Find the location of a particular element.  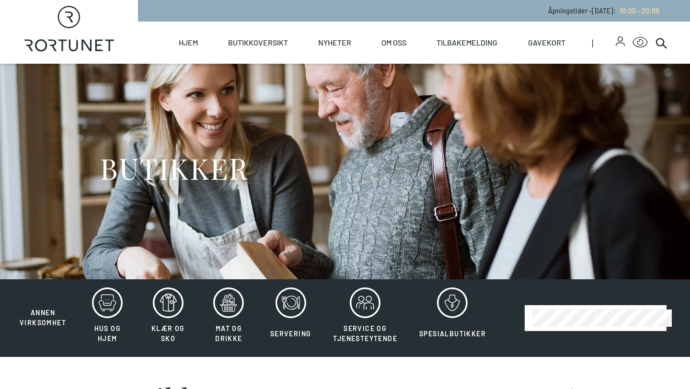

span: Klær og sko is located at coordinates (168, 334).